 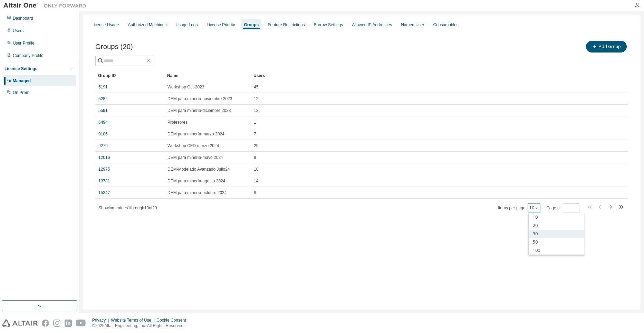 I want to click on a: 9279, so click(x=103, y=146).